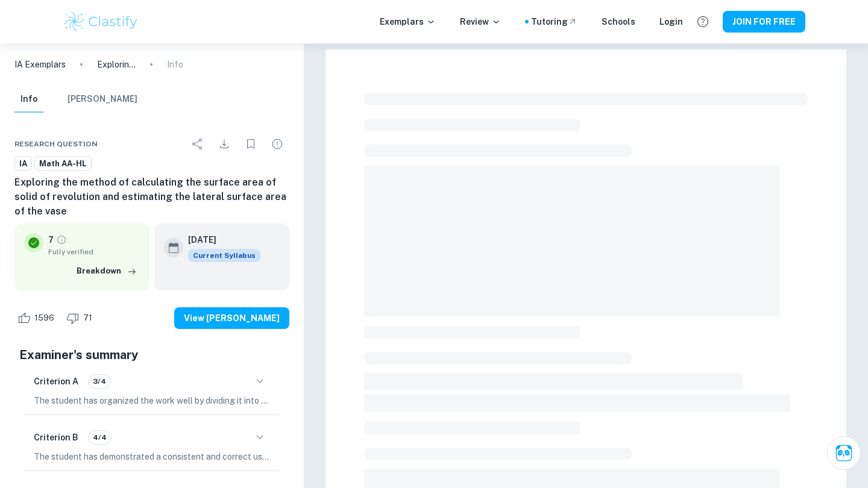 This screenshot has width=868, height=488. What do you see at coordinates (198, 144) in the screenshot?
I see `div: Share` at bounding box center [198, 144].